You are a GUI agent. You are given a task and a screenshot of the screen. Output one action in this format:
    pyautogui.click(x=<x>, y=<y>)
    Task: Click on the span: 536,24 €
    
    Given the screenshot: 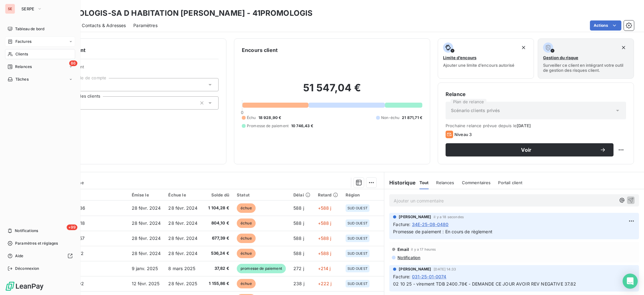 What is the action you would take?
    pyautogui.click(x=218, y=253)
    